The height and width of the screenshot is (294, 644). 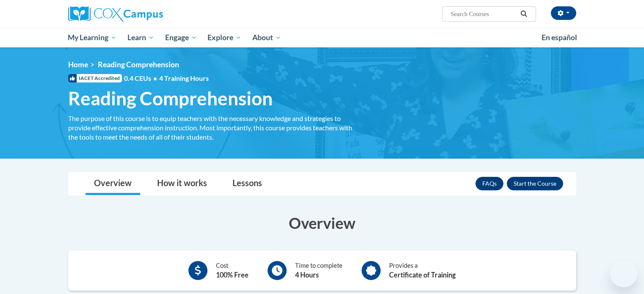 What do you see at coordinates (166, 78) in the screenshot?
I see `span: 0.4 CEUs` at bounding box center [166, 78].